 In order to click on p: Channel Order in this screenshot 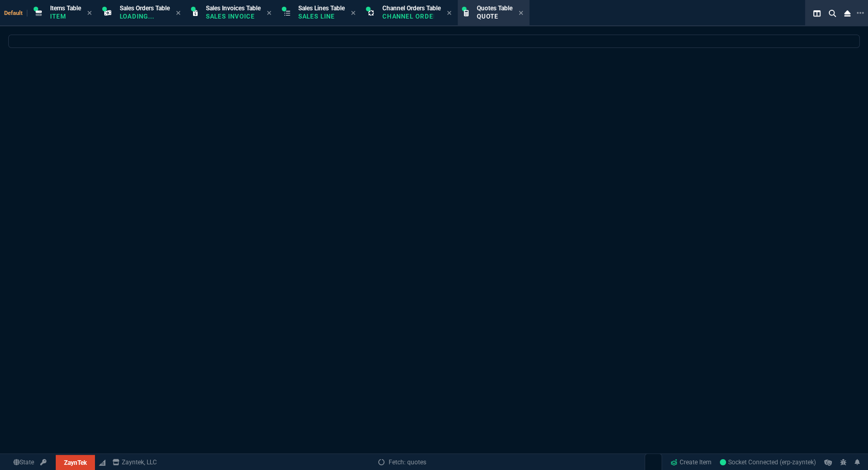, I will do `click(408, 17)`.